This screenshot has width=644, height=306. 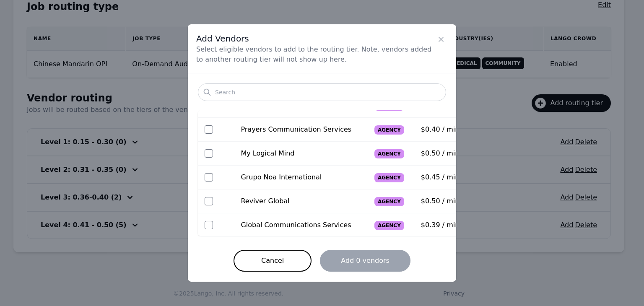 I want to click on span: Select eligible vendors to add to the routing tier. Note, vendors added to another routing tier w..., so click(x=315, y=55).